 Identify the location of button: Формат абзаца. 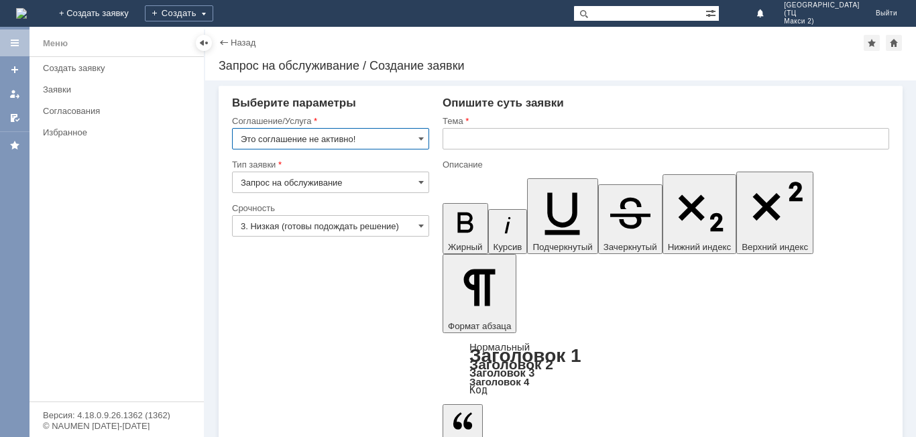
(479, 294).